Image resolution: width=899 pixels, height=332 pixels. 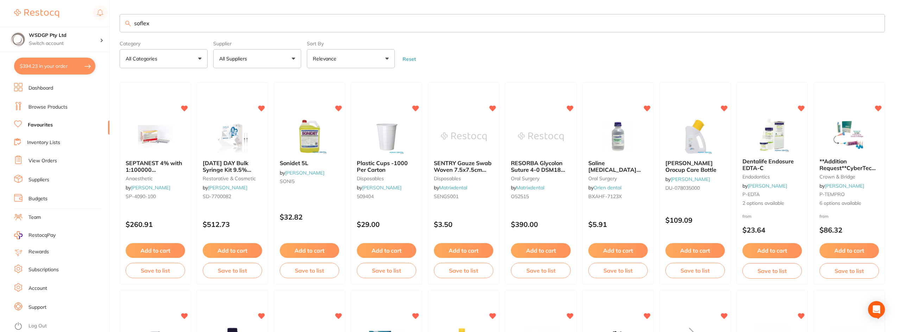 What do you see at coordinates (18, 235) in the screenshot?
I see `img: RestocqPay` at bounding box center [18, 235].